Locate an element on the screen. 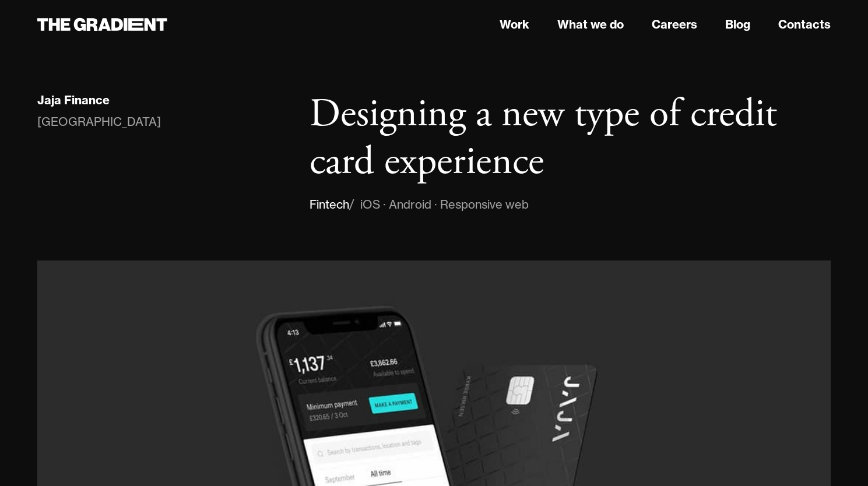 The width and height of the screenshot is (868, 486). a: Contacts is located at coordinates (804, 24).